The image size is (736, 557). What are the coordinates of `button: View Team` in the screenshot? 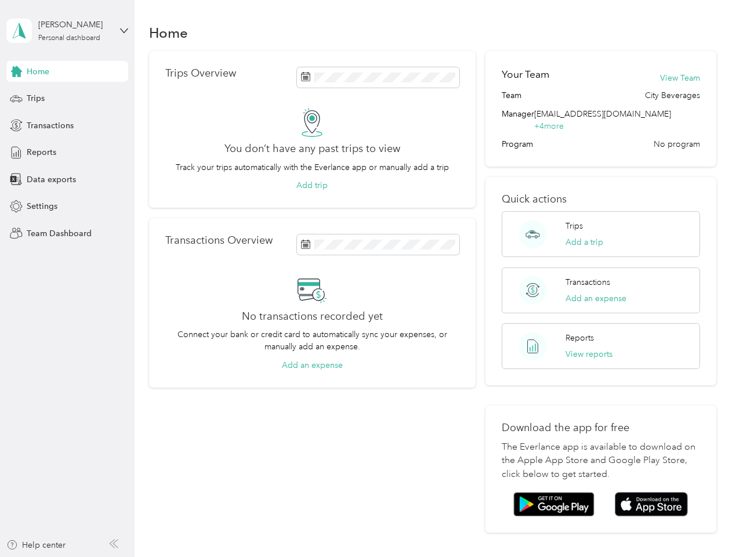 It's located at (680, 78).